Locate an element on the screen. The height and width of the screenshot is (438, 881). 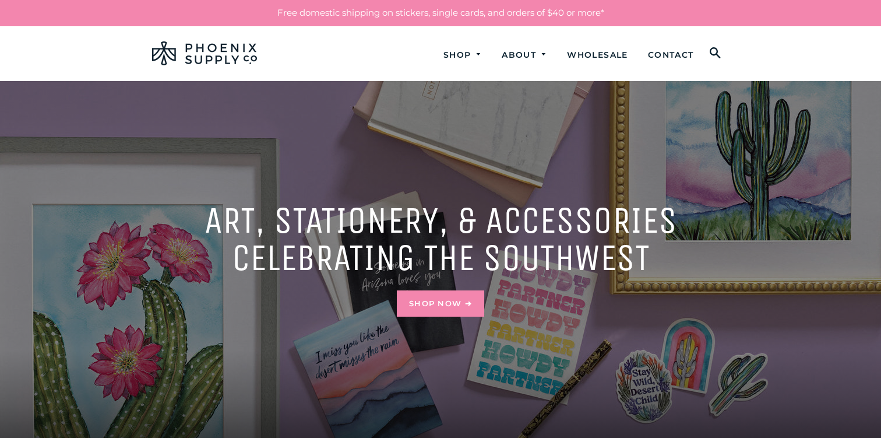
a: Shop Now ➔ is located at coordinates (441, 303).